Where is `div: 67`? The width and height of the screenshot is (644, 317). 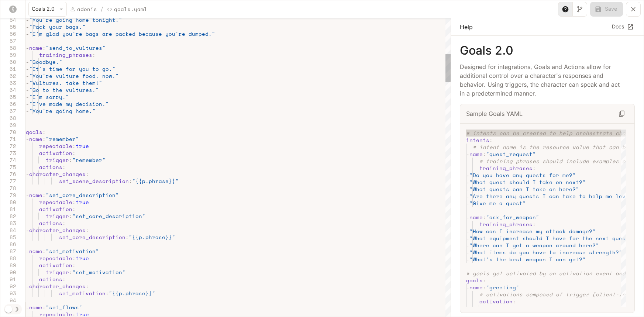
div: 67 is located at coordinates (8, 111).